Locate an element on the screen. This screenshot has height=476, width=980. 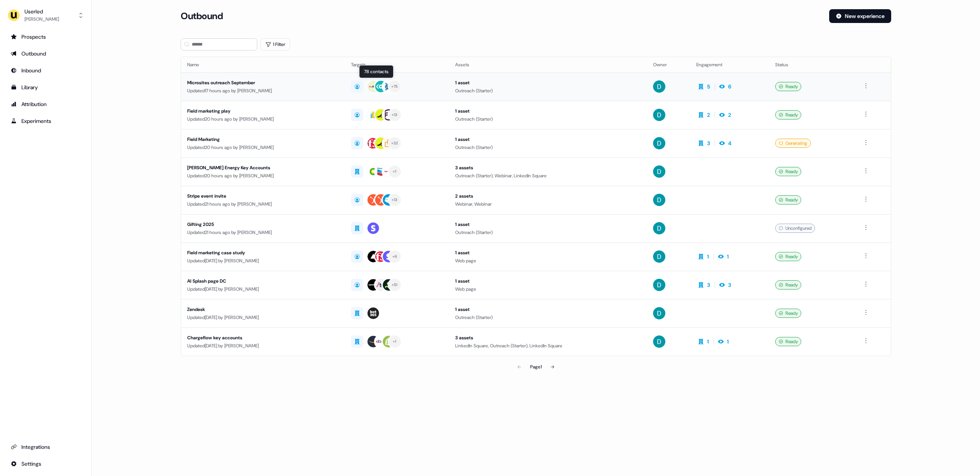
div: + 13 is located at coordinates (395, 115).